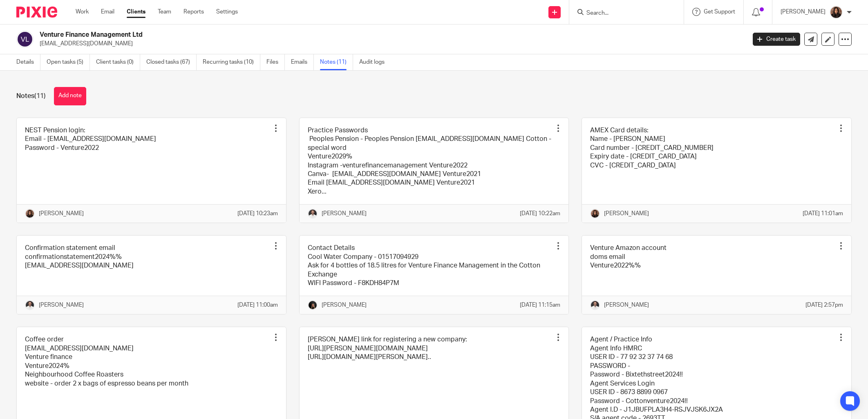  Describe the element at coordinates (82, 12) in the screenshot. I see `a: Work` at that location.